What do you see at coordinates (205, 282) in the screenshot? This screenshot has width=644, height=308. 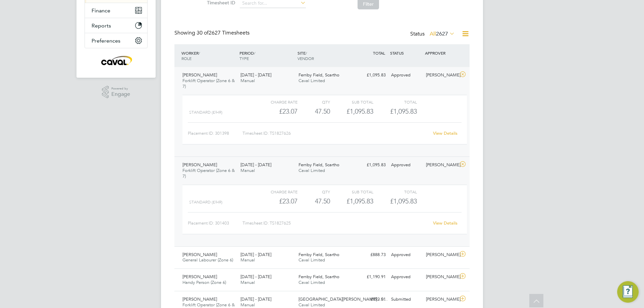 I see `span: Handy Person (Zone 6)` at bounding box center [205, 282].